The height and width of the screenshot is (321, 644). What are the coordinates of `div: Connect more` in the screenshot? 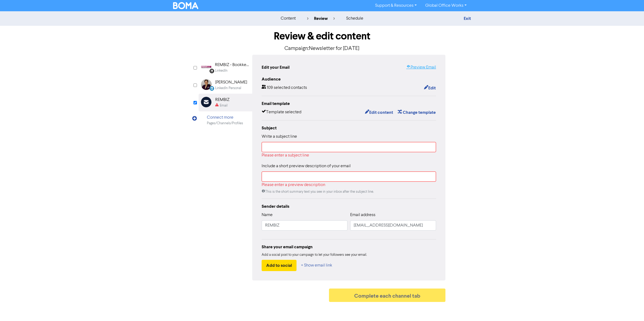 It's located at (225, 118).